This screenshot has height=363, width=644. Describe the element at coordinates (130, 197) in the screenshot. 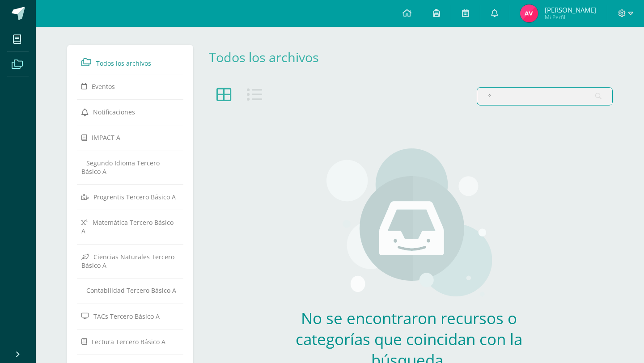

I see `a: Progrentis Tercero Básico A` at that location.